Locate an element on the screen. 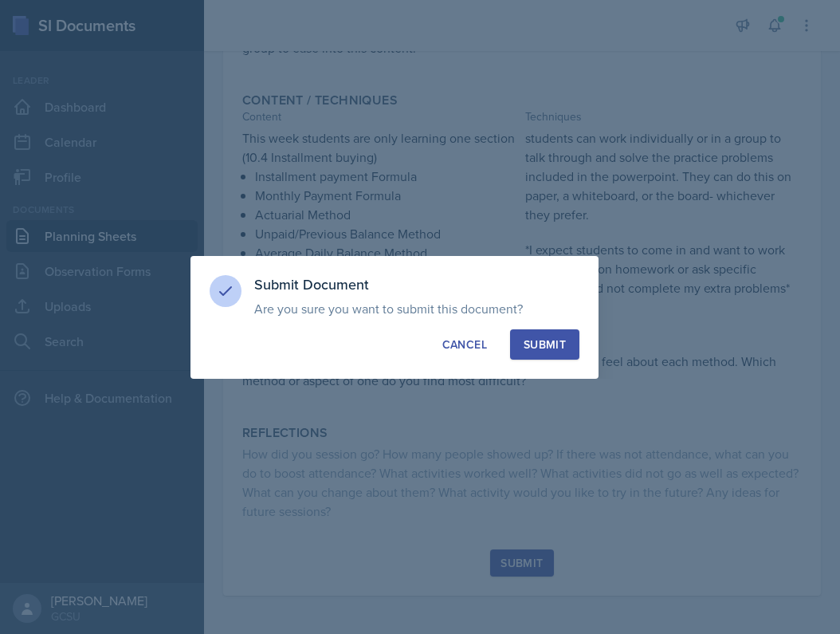 The width and height of the screenshot is (840, 634). div: Submit is located at coordinates (544, 344).